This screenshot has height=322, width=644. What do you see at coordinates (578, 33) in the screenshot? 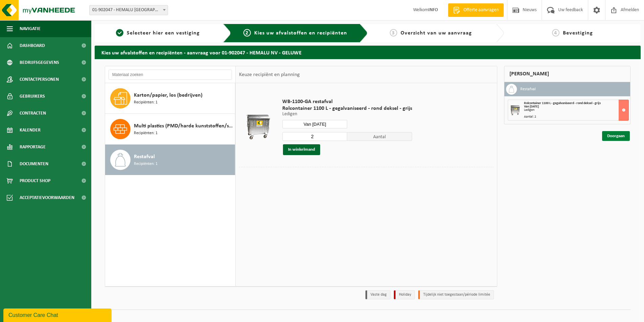
I see `span: Bevestiging` at bounding box center [578, 33].